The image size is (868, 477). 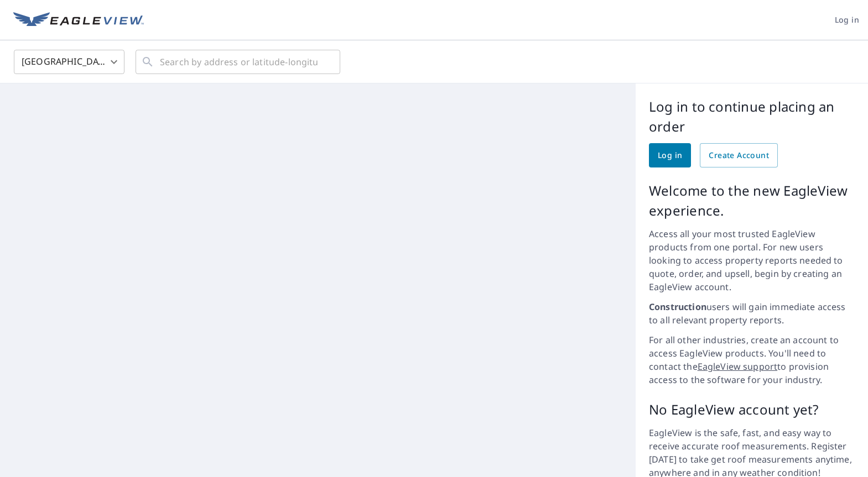 I want to click on p: users will gain immediate access to all relevant property reports., so click(x=752, y=313).